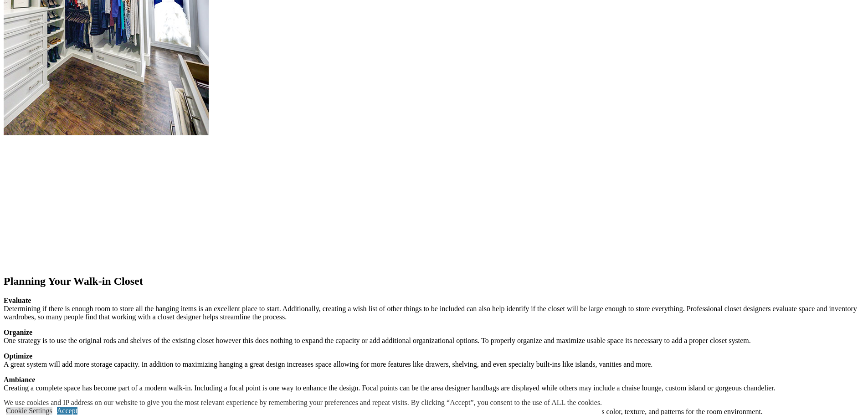  I want to click on p: A great system will add more storage capacity. In addition to maximizing hanging a great design i..., so click(433, 360).